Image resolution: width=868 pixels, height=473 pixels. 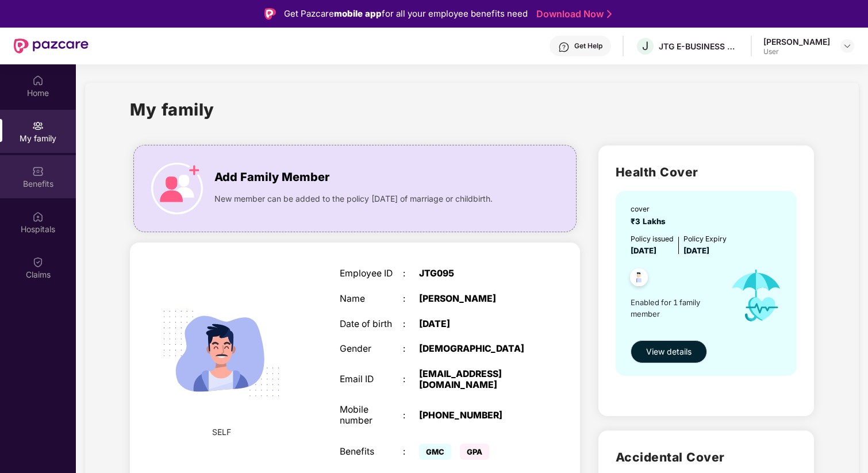 What do you see at coordinates (639, 279) in the screenshot?
I see `img: svg+xml;base64,PHN2ZyB4bWxucz0iaHR0cDovL3d3dy53My5vcmcvMjAwMC9zdmciIHdpZHRoPSI0OC45NDMiIGhlaWdodD...` at bounding box center [639, 279].